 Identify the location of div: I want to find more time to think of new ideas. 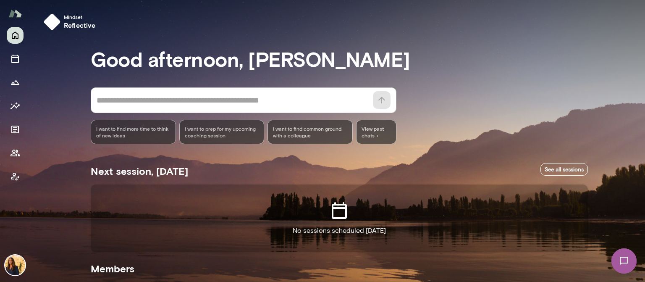
(133, 132).